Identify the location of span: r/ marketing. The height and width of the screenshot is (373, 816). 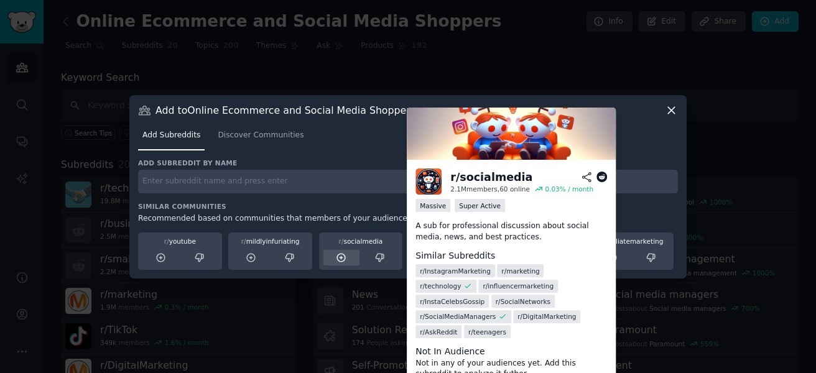
(520, 271).